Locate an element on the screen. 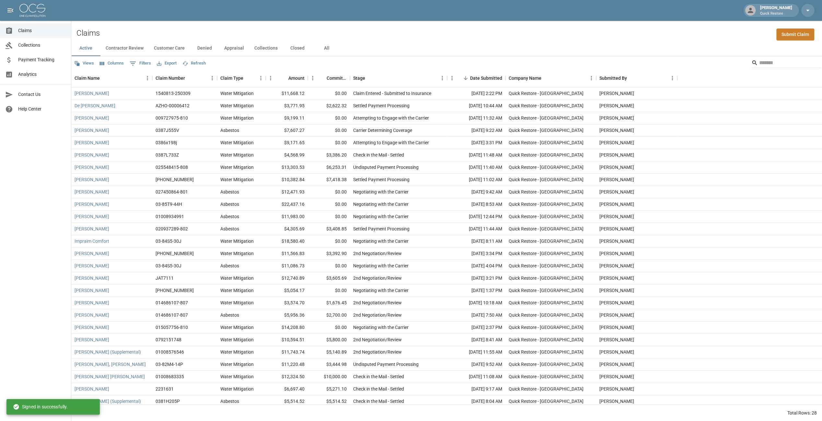 The image size is (822, 421). div: $10,382.84 is located at coordinates (287, 180).